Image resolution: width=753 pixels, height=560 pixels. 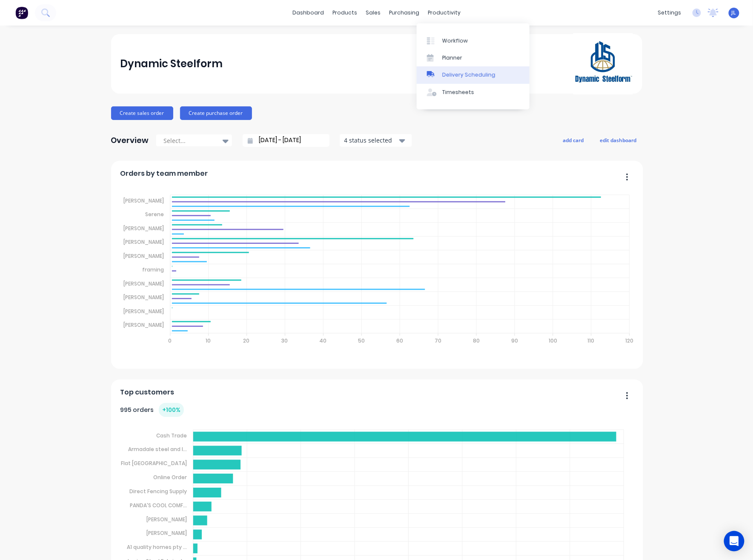 What do you see at coordinates (591, 341) in the screenshot?
I see `tspan: 110` at bounding box center [591, 341].